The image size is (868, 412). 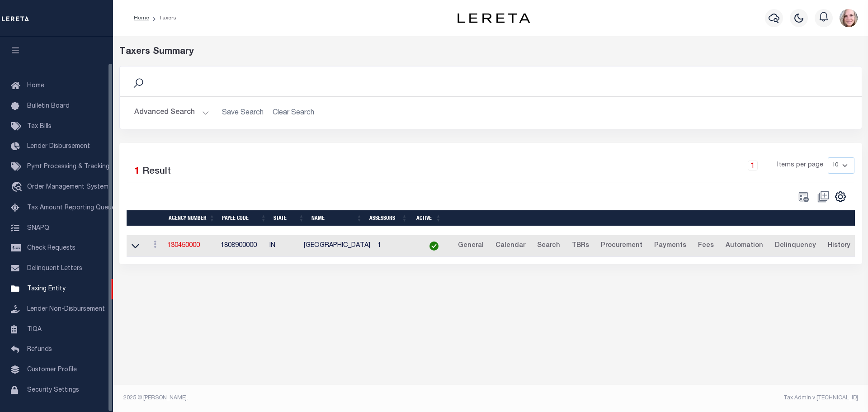 What do you see at coordinates (163, 18) in the screenshot?
I see `li: Taxers` at bounding box center [163, 18].